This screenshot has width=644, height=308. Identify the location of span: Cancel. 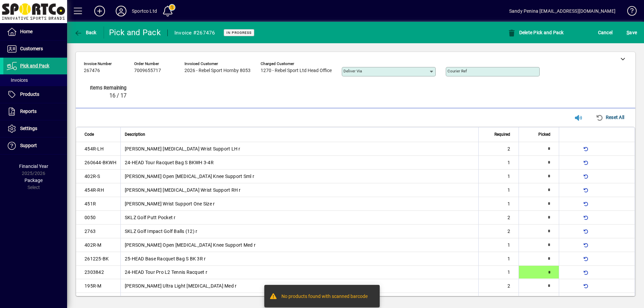
(605, 32).